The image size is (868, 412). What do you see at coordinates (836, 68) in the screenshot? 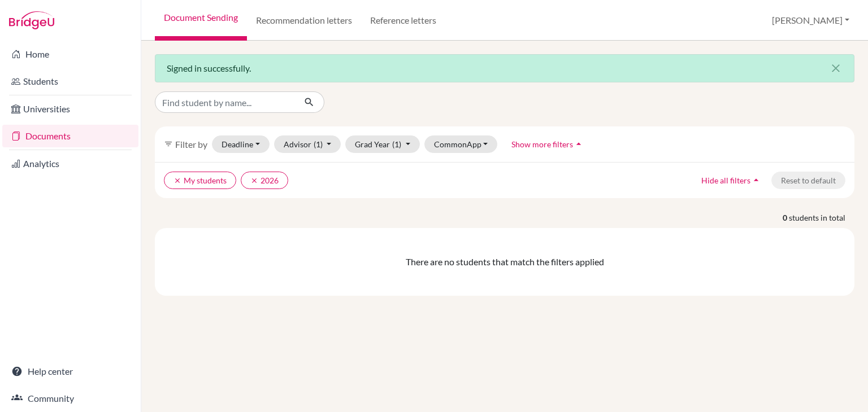
I see `button: Close` at bounding box center [836, 68].